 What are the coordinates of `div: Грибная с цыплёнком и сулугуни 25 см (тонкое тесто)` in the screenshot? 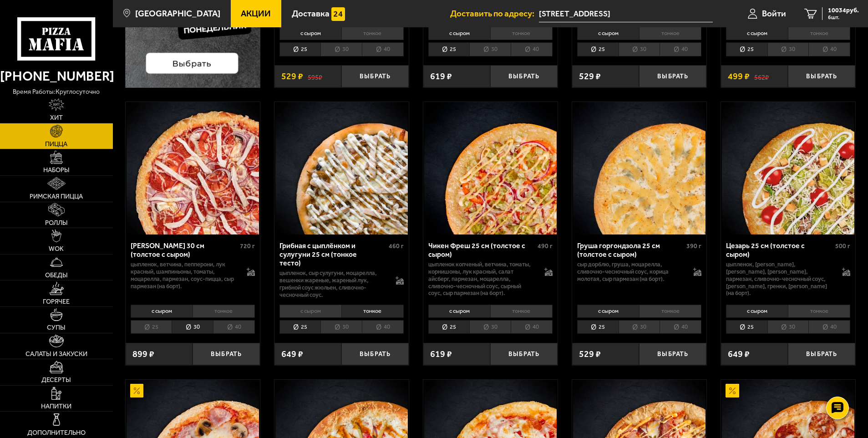 It's located at (333, 254).